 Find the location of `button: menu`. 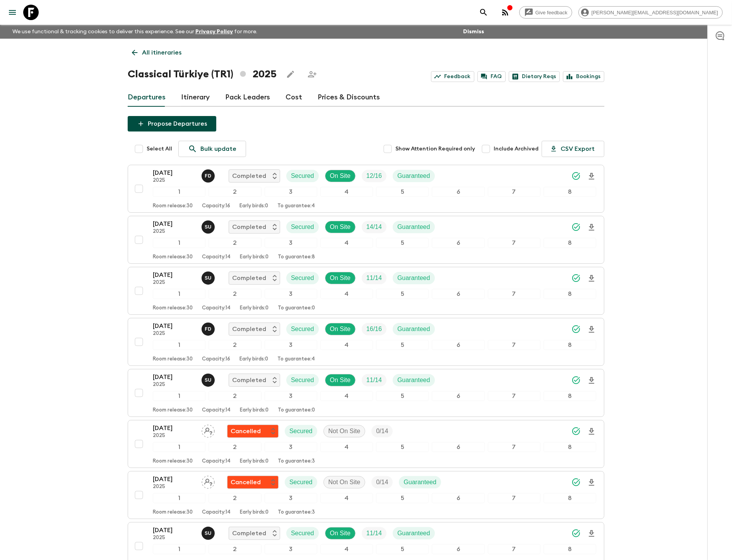

button: menu is located at coordinates (12, 12).